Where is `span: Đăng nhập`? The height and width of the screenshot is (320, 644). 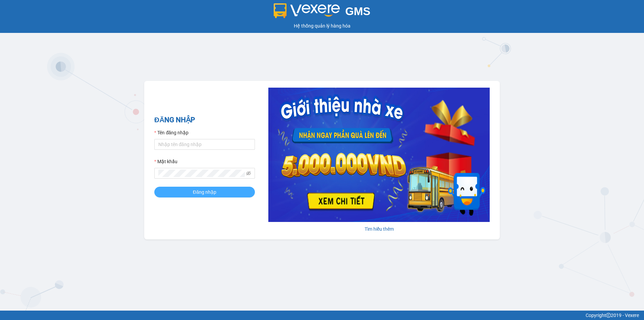
span: Đăng nhập is located at coordinates (205, 192).